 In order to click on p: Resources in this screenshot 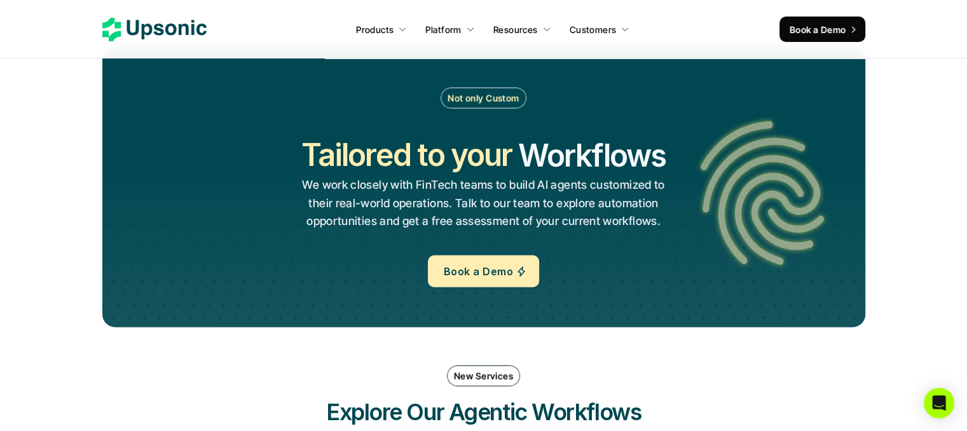, I will do `click(516, 29)`.